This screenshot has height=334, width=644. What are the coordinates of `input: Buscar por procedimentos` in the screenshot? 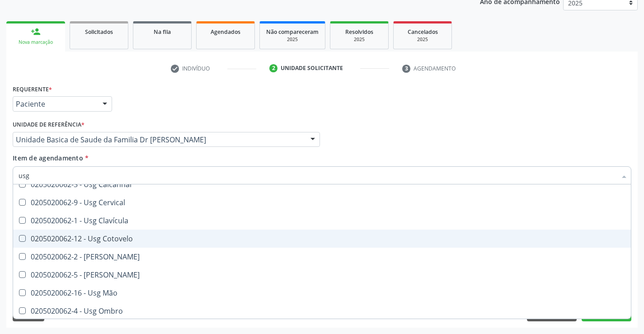 It's located at (317, 175).